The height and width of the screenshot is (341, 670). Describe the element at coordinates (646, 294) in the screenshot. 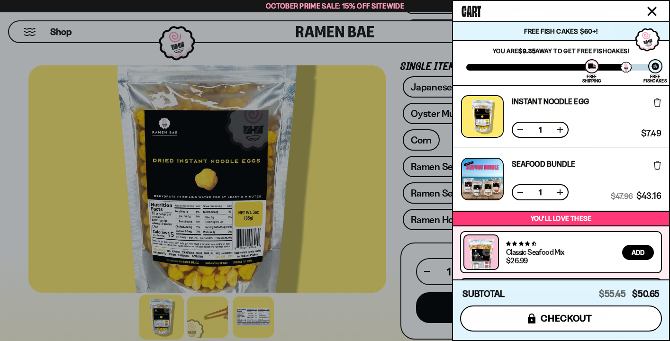

I see `span: $50.65` at that location.